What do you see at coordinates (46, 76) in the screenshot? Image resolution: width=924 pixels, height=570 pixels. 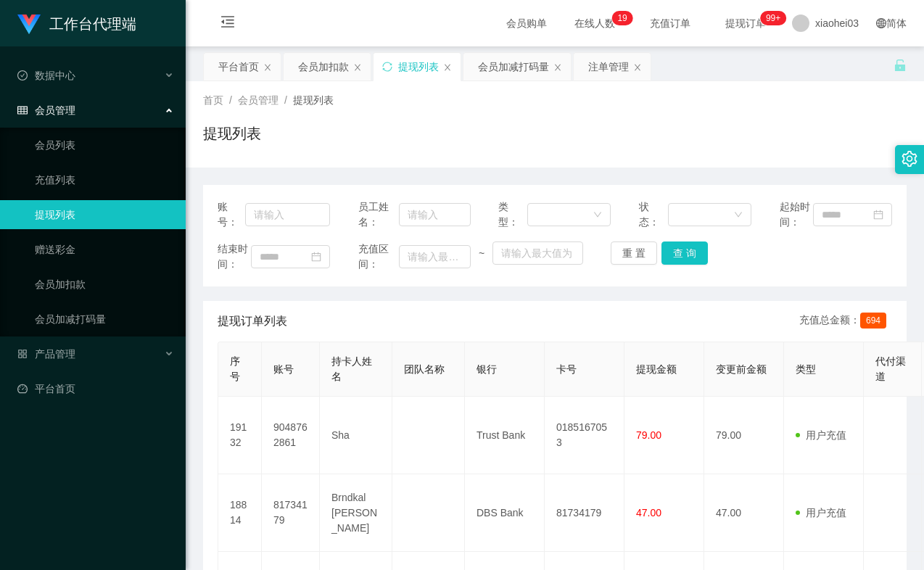 I see `span: 数据中心` at bounding box center [46, 76].